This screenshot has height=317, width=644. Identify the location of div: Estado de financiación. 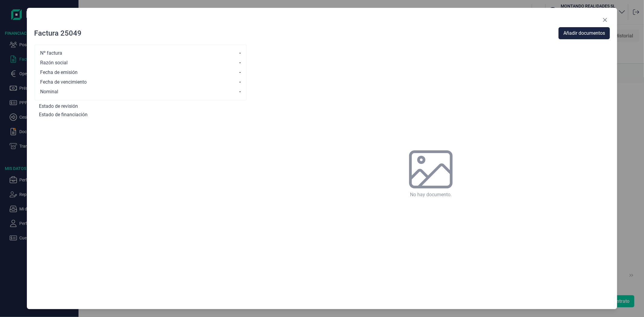
(63, 115).